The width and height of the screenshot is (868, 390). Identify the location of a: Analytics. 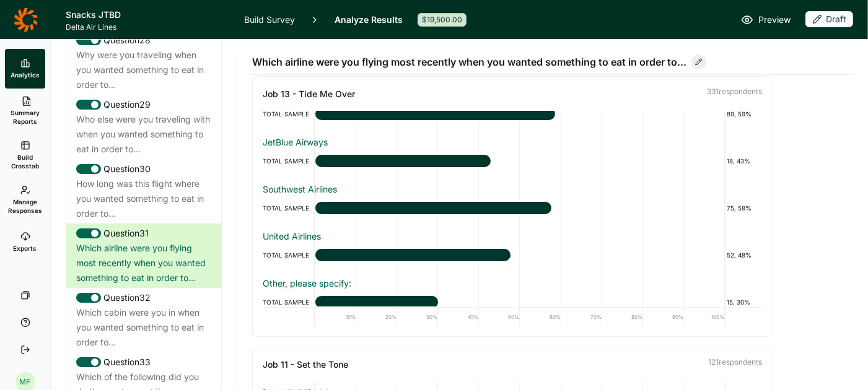
(25, 68).